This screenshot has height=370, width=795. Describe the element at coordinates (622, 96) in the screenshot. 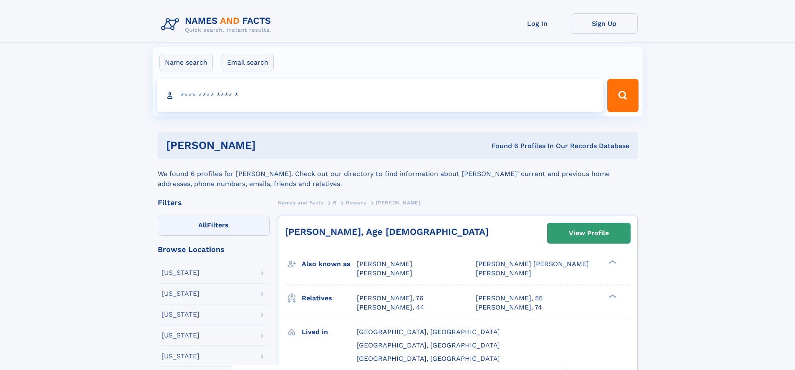

I see `button: Search Button` at that location.